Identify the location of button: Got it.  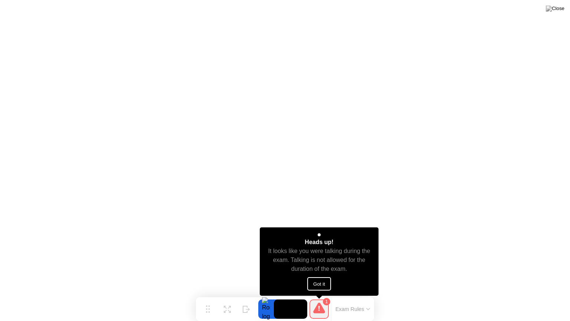
(319, 283).